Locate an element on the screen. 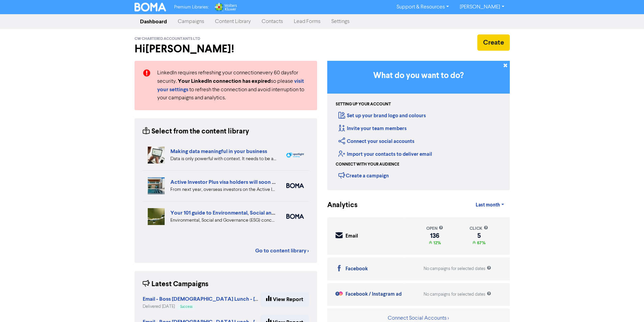  div: open is located at coordinates (435, 229).